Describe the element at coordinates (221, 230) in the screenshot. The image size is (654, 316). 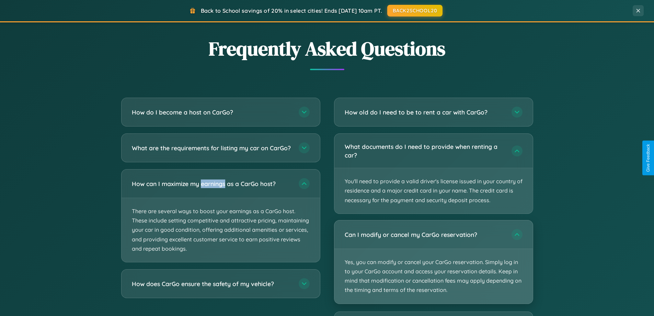
I see `p: There are several ways to boost your earnings as a CarGo host. These include setting competitive ...` at that location.